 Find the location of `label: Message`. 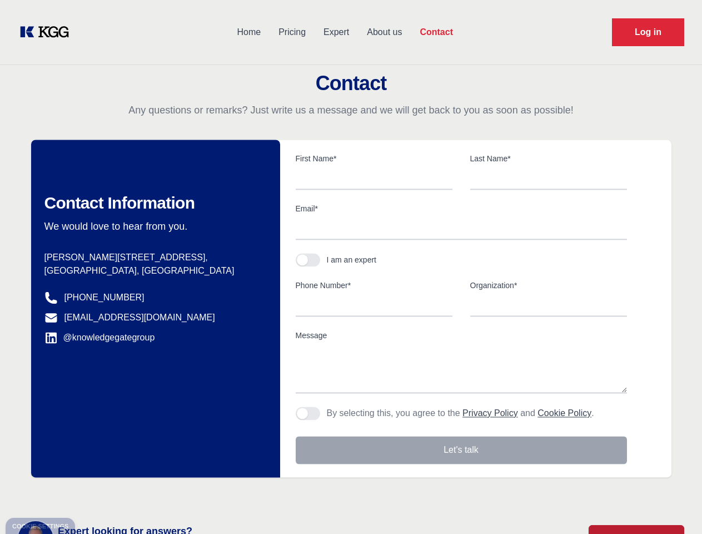

label: Message is located at coordinates (462, 335).